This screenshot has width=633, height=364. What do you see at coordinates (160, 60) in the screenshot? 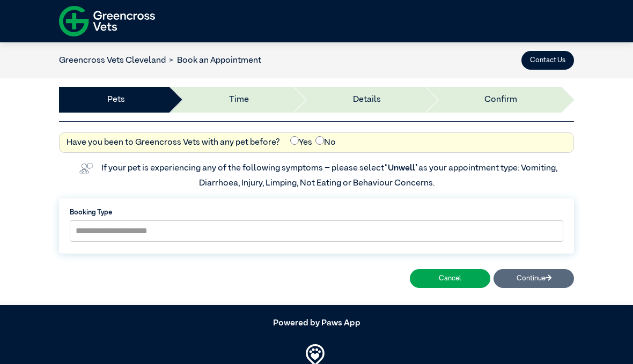
I see `nav: breadcrumb` at bounding box center [160, 60].